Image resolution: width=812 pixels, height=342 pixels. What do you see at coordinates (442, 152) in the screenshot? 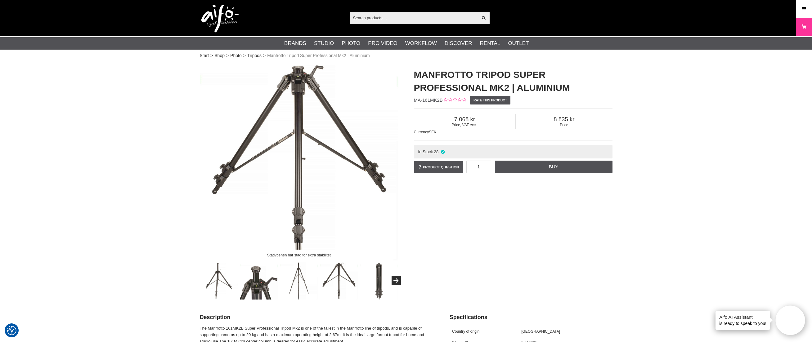
I see `i: In stock` at bounding box center [442, 152].